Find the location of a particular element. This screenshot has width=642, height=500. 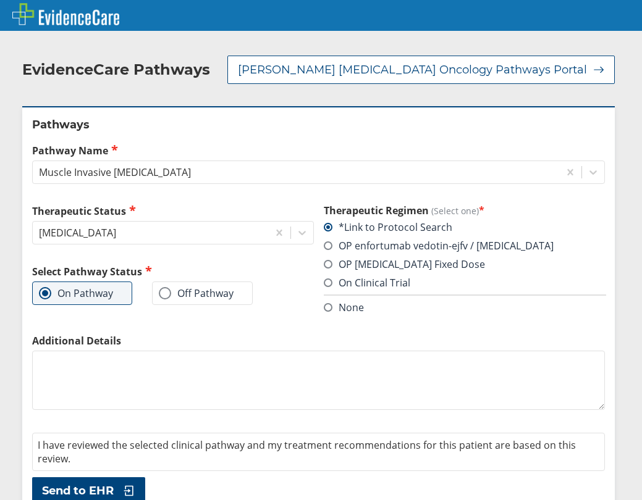

label: None is located at coordinates (343, 308).